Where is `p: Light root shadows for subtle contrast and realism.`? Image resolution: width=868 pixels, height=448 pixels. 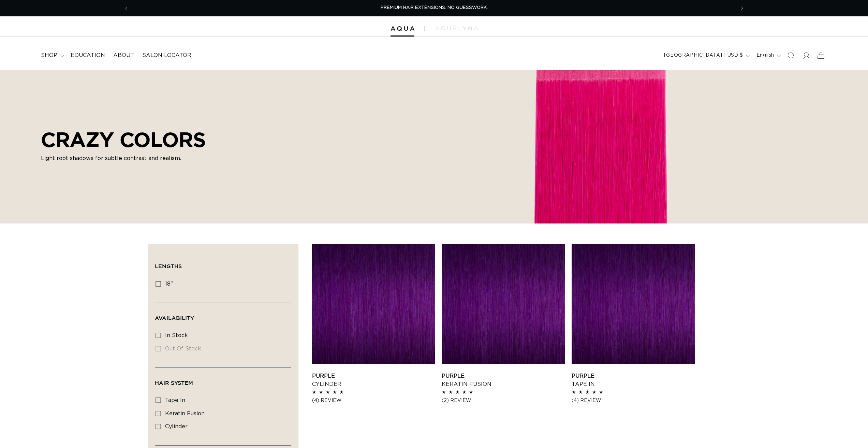 p: Light root shadows for subtle contrast and realism. is located at coordinates (123, 158).